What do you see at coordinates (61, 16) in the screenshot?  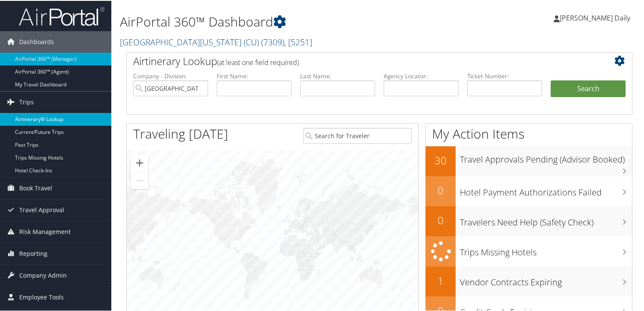 I see `img: airportal-logo.png` at bounding box center [61, 16].